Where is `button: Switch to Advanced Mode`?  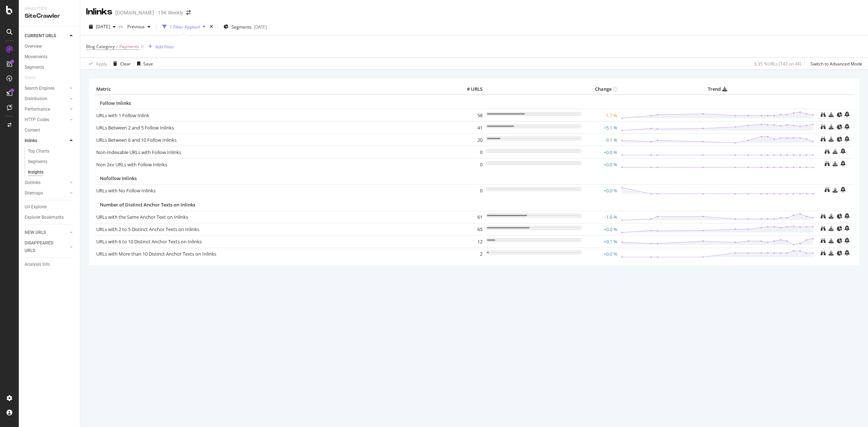
button: Switch to Advanced Mode is located at coordinates (835, 63).